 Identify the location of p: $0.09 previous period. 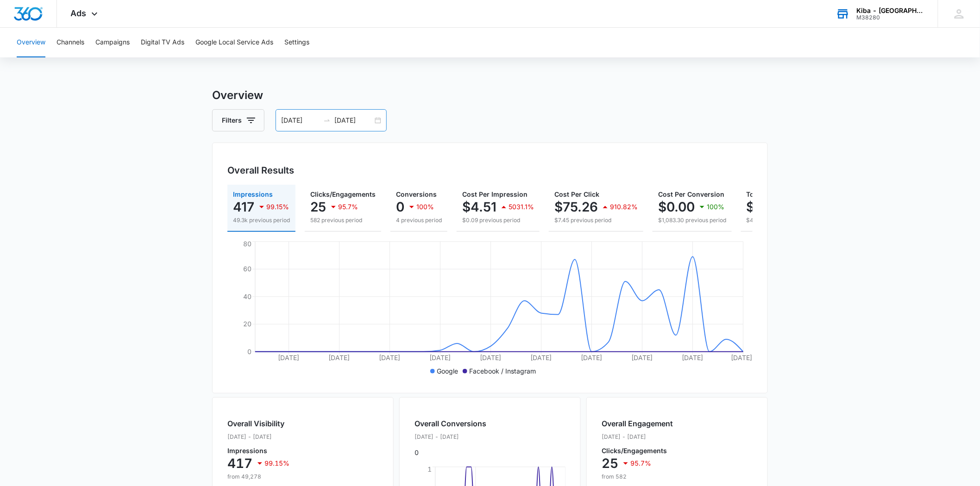
(498, 220).